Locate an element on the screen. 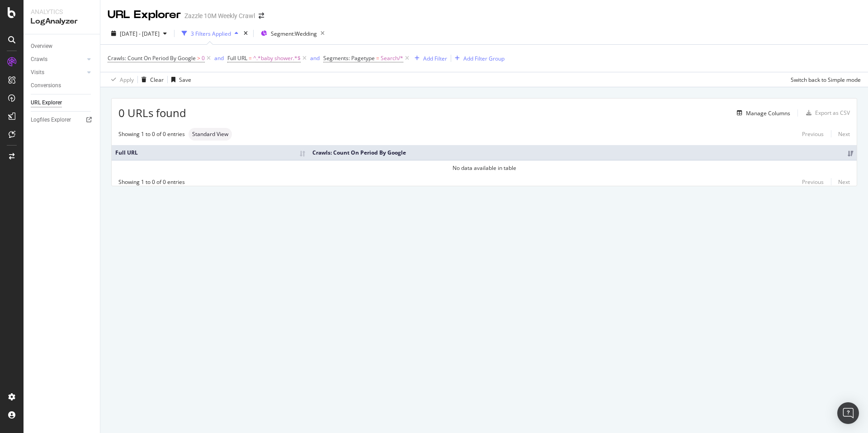 The width and height of the screenshot is (868, 433). div: neutral label is located at coordinates (210, 135).